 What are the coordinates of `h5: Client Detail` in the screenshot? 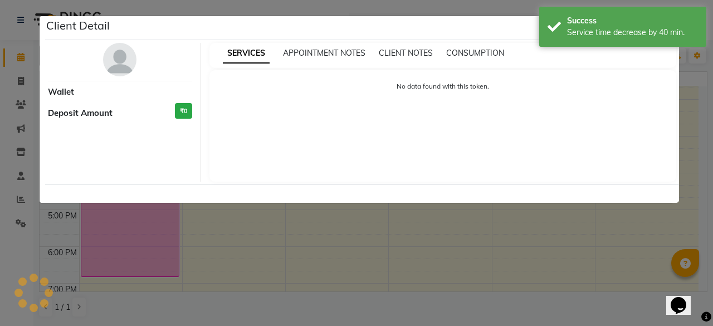 It's located at (78, 26).